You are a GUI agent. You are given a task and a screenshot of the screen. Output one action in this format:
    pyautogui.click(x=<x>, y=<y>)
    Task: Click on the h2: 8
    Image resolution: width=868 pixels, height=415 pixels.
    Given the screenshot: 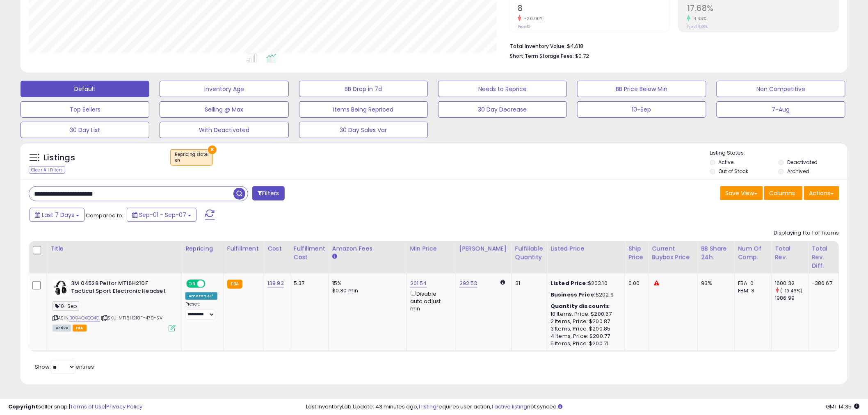 What is the action you would take?
    pyautogui.click(x=594, y=9)
    